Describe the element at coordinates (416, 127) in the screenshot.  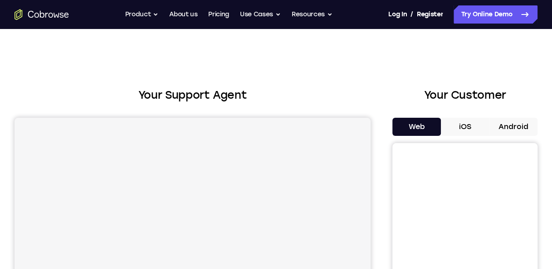
I see `button: Web` at that location.